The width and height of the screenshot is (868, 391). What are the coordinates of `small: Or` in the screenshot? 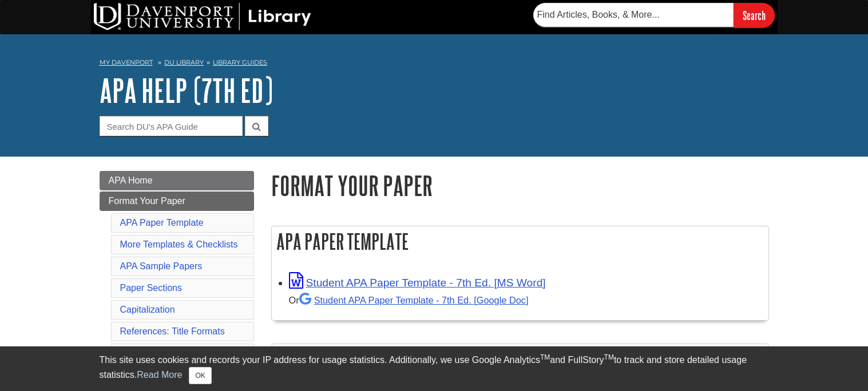 It's located at (409, 300).